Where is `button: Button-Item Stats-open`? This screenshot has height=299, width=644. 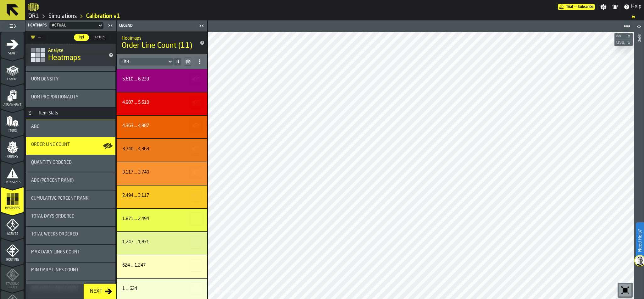
button: Button-Item Stats-open is located at coordinates (30, 113).